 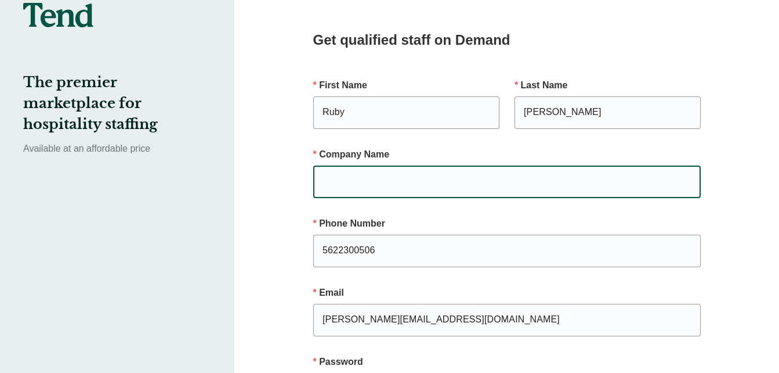 I want to click on p: First Name, so click(x=406, y=85).